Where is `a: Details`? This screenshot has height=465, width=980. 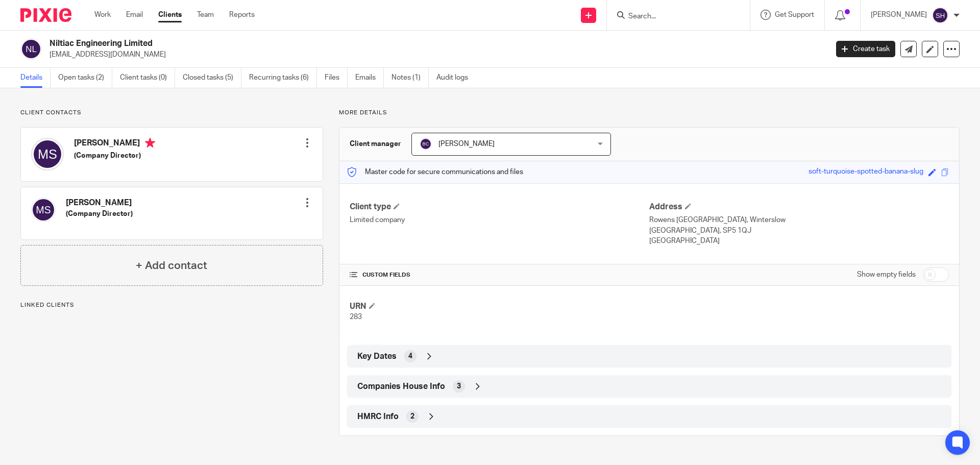
a: Details is located at coordinates (35, 78).